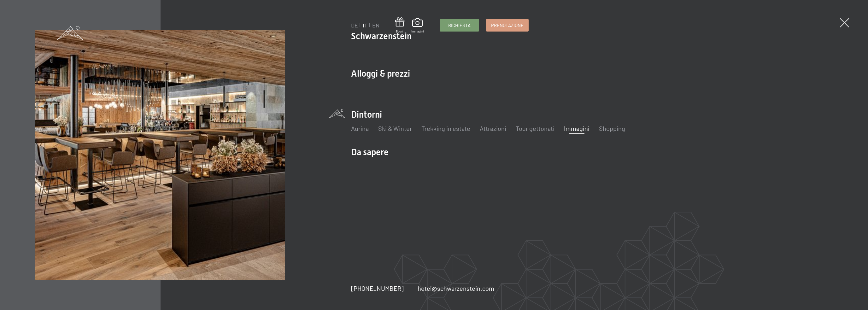 The image size is (868, 310). What do you see at coordinates (612, 129) in the screenshot?
I see `a: Shopping` at bounding box center [612, 129].